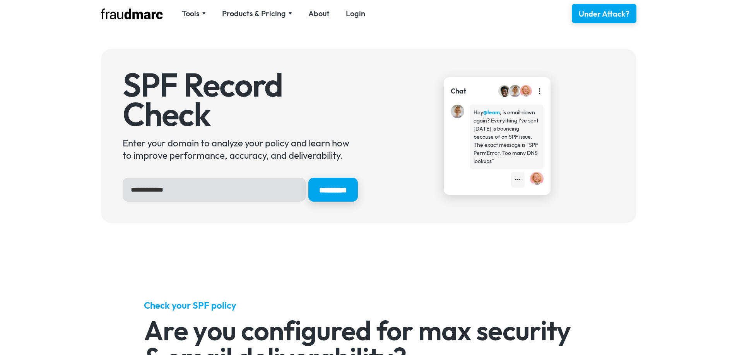  What do you see at coordinates (319, 14) in the screenshot?
I see `a: About` at bounding box center [319, 14].